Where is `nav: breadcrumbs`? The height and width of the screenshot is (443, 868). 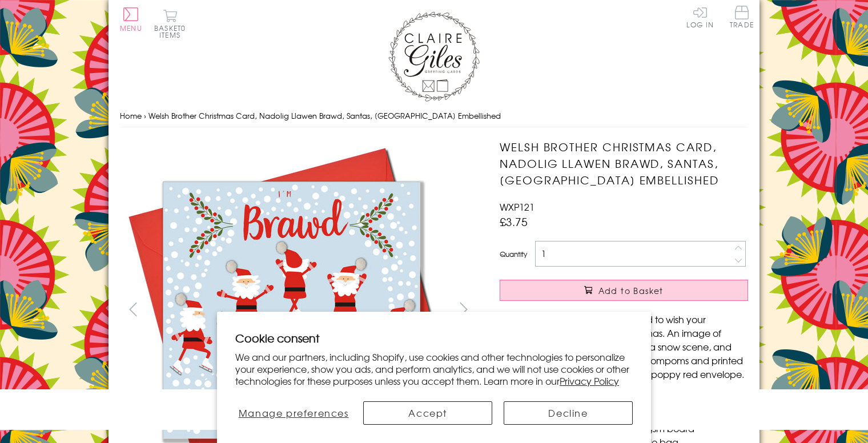 nav: breadcrumbs is located at coordinates (434, 116).